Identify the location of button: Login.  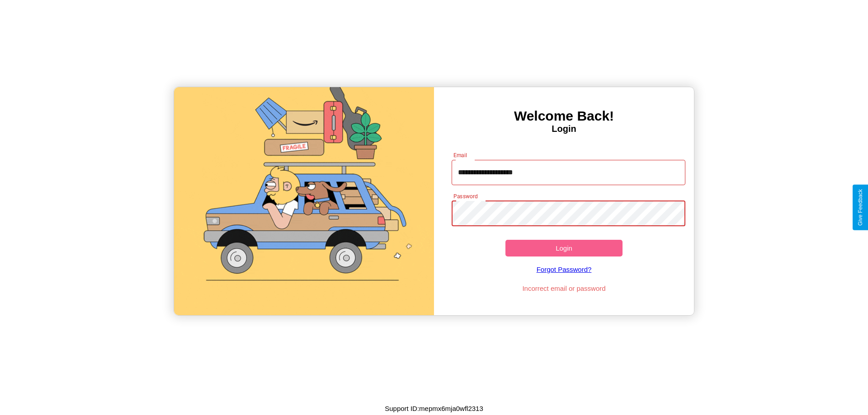
(564, 248).